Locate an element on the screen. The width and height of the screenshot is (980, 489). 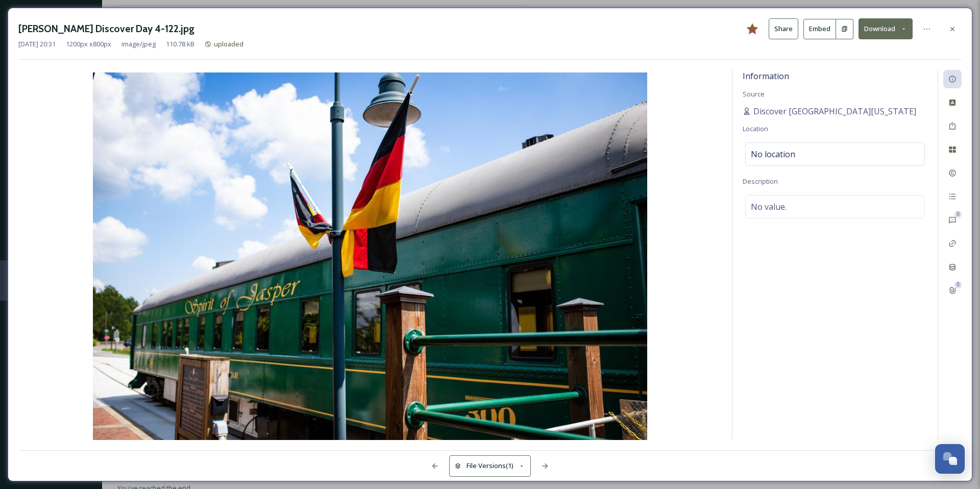
span: Description is located at coordinates (761, 182).